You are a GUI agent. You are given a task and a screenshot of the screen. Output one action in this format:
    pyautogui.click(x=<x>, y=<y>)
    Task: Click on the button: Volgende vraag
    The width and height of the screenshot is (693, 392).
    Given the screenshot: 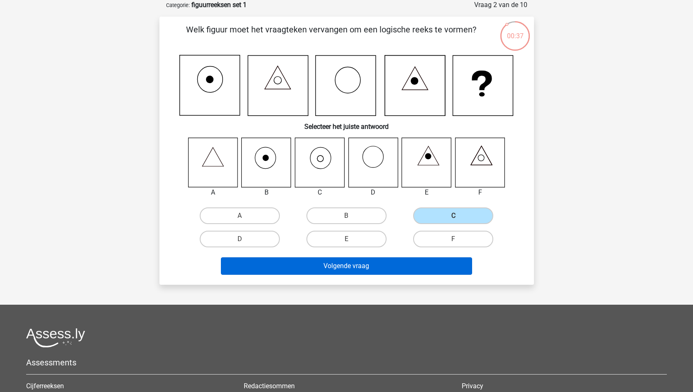 What is the action you would take?
    pyautogui.click(x=346, y=266)
    